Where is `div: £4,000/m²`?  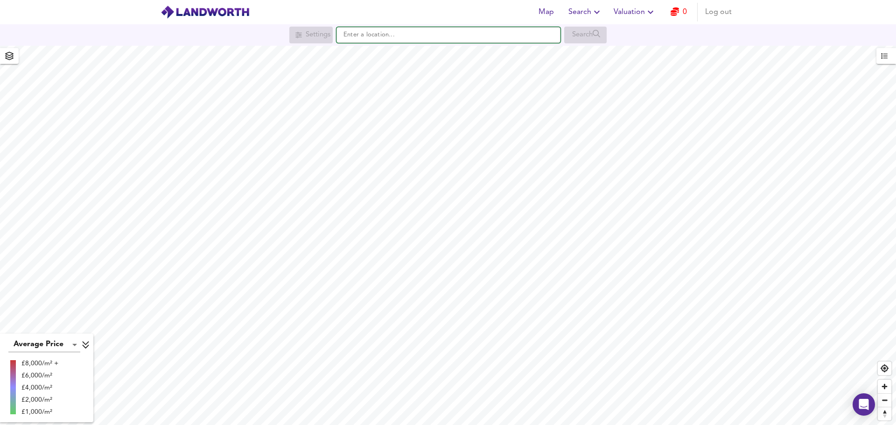 div: £4,000/m² is located at coordinates (40, 388).